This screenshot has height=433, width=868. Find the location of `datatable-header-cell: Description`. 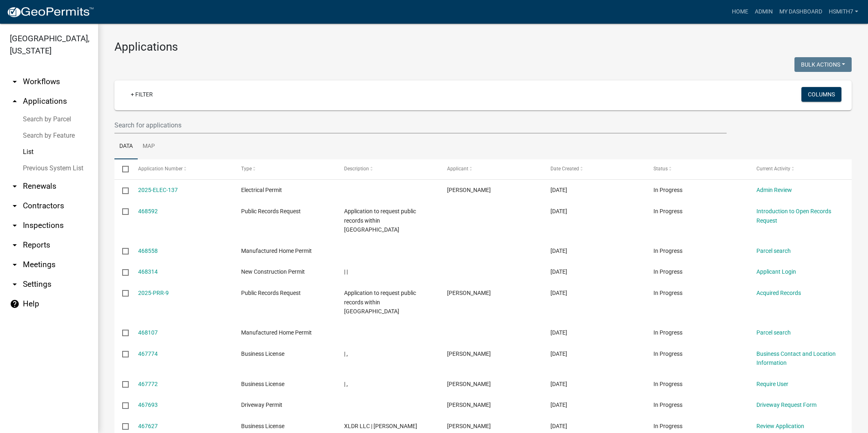

datatable-header-cell: Description is located at coordinates (388, 169).